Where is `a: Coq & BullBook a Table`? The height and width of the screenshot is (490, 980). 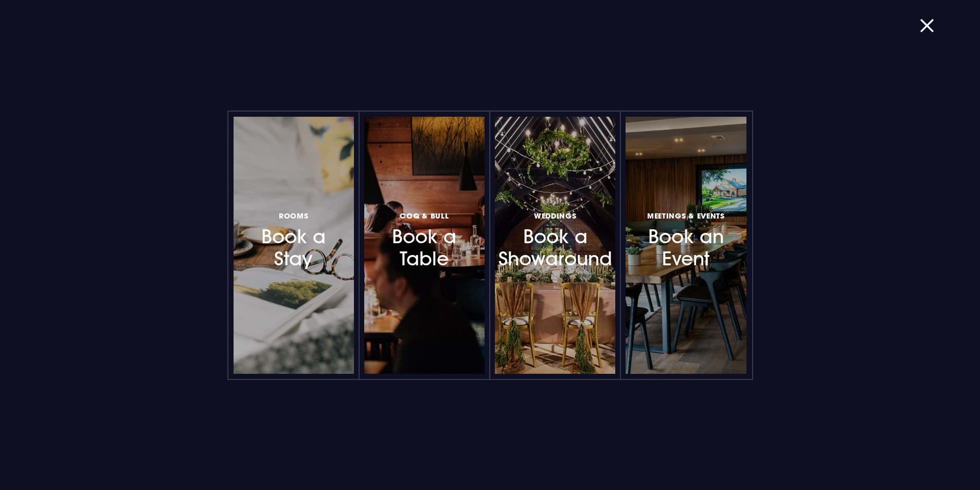
a: Coq & BullBook a Table is located at coordinates (424, 245).